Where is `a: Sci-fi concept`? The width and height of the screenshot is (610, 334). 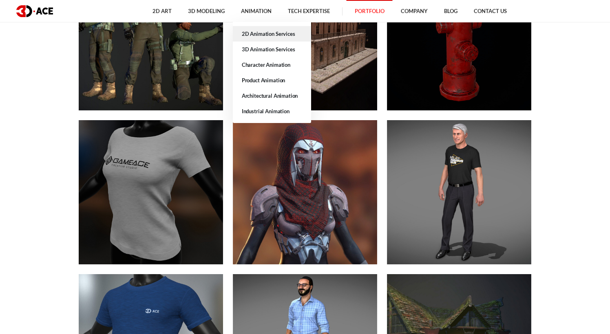 a: Sci-fi concept is located at coordinates (305, 192).